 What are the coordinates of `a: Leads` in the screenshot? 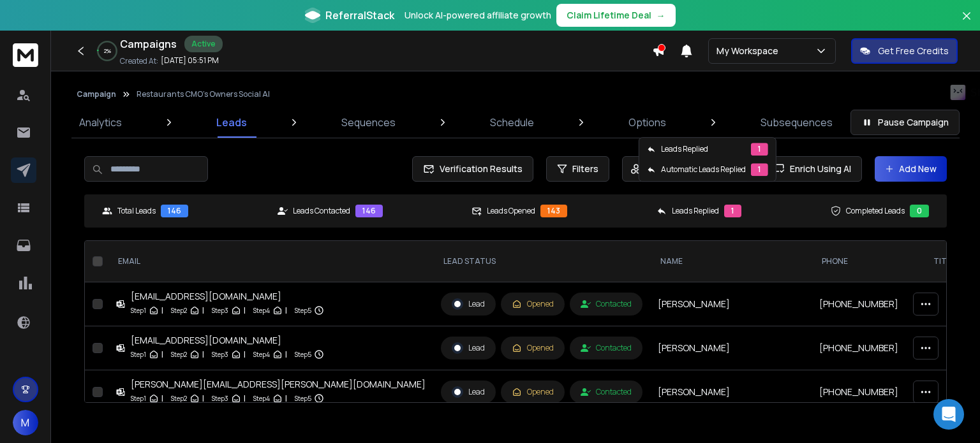 It's located at (232, 123).